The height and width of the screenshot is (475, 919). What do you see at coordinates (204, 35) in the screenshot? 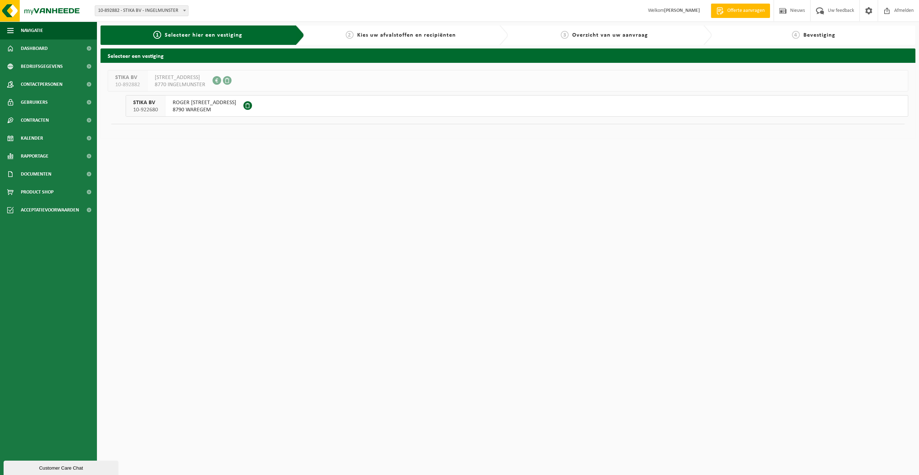
I see `span: Selecteer hier een vestiging` at bounding box center [204, 35].